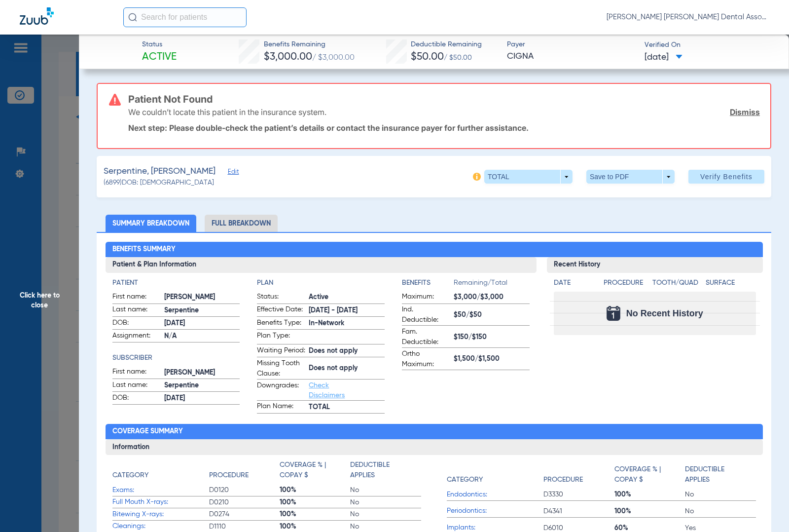  What do you see at coordinates (579, 494) in the screenshot?
I see `span: D3330` at bounding box center [579, 494].